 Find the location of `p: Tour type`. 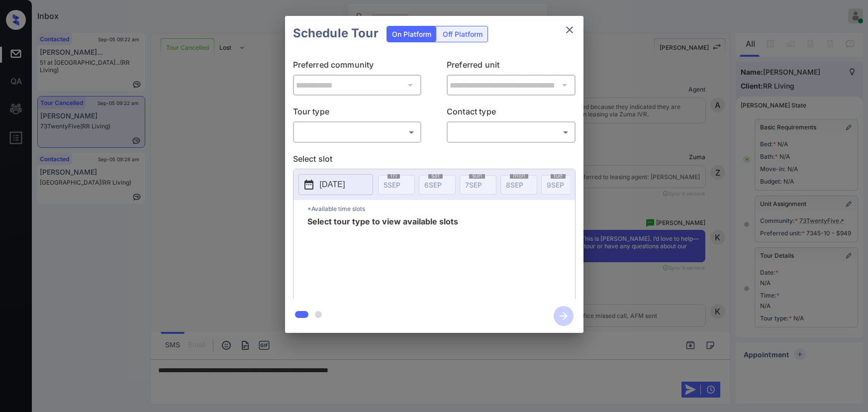

p: Tour type is located at coordinates (357, 113).